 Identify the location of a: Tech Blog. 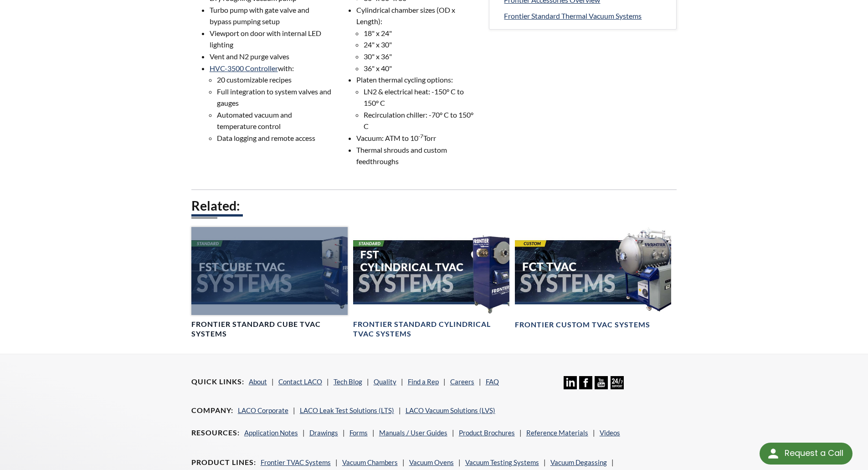
(348, 382).